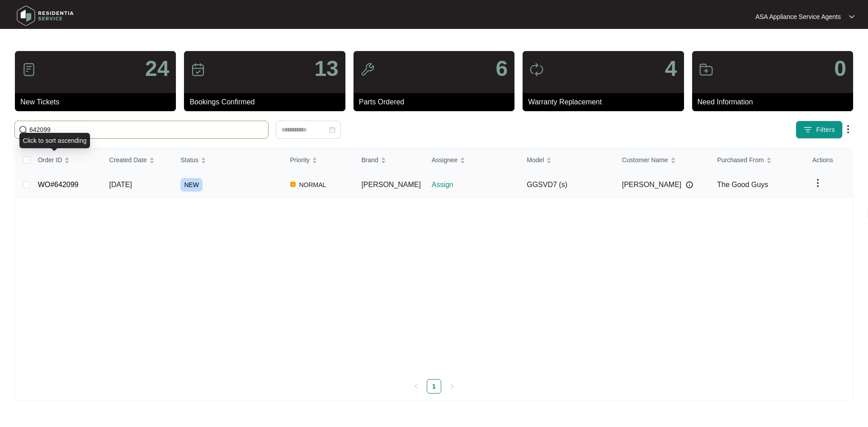  Describe the element at coordinates (58, 184) in the screenshot. I see `a: WO#642099` at that location.